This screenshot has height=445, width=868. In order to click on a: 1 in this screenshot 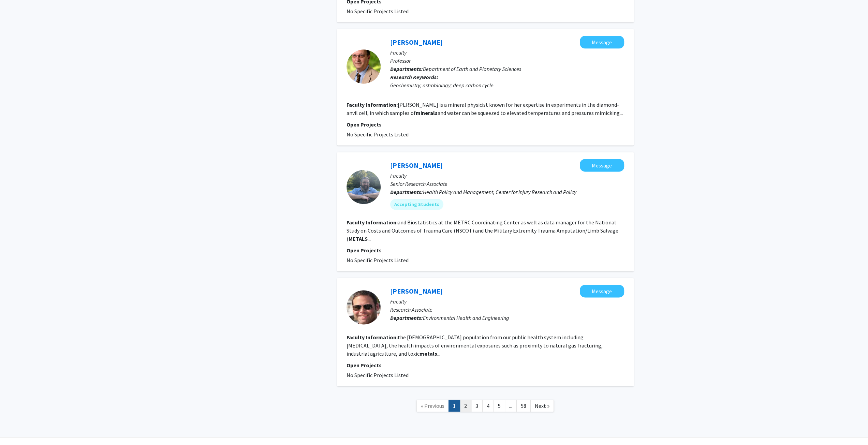, I will do `click(454, 405)`.